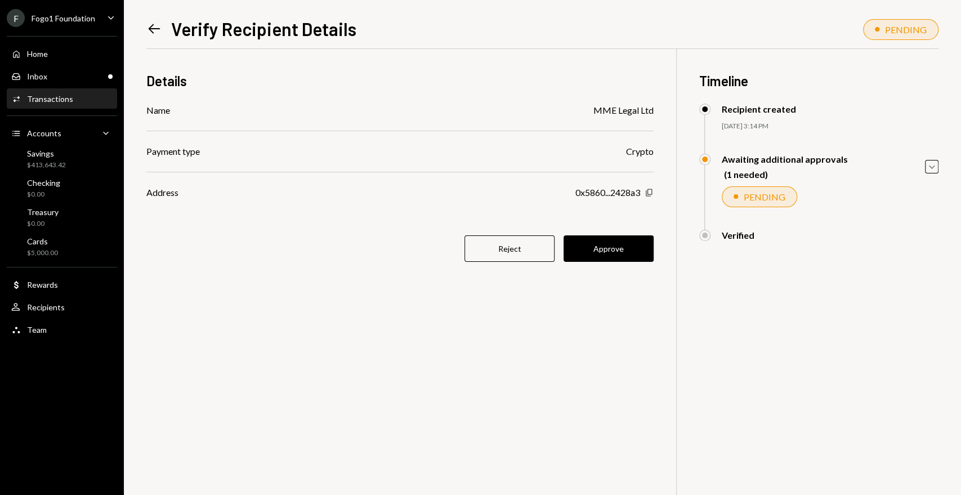 The height and width of the screenshot is (495, 961). I want to click on div: Cards, so click(42, 241).